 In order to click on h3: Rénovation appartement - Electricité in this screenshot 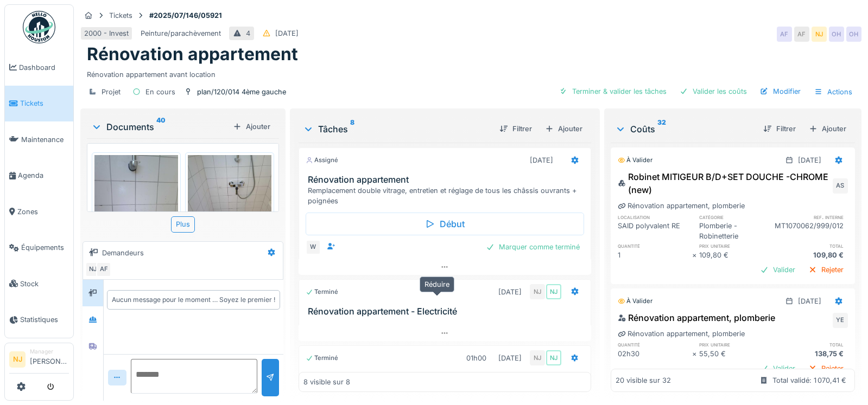, I will do `click(447, 312)`.